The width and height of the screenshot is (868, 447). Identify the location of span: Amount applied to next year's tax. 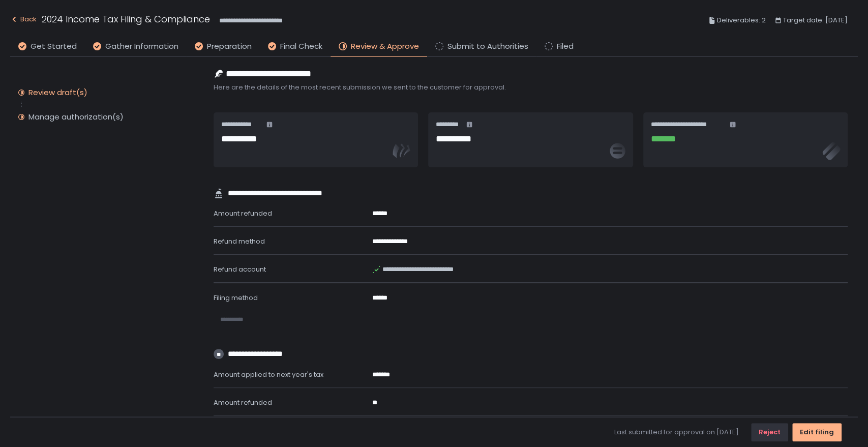
(269, 374).